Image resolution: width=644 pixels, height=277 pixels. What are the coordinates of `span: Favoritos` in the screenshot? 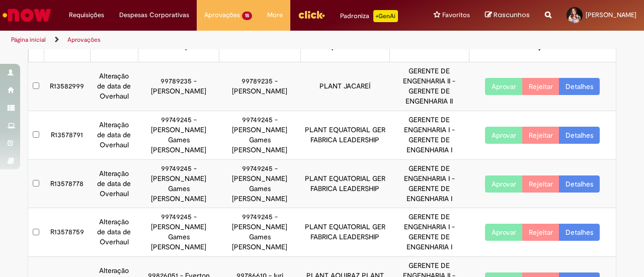 It's located at (456, 15).